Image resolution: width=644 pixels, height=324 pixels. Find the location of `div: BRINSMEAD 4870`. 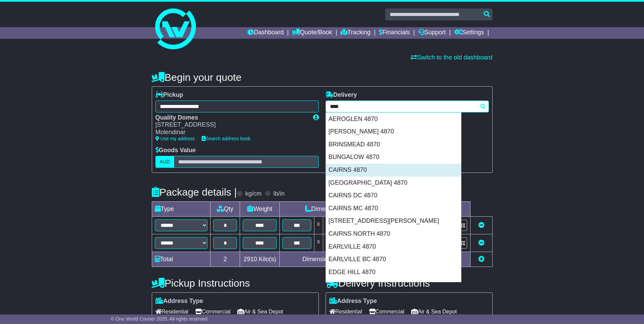

div: BRINSMEAD 4870 is located at coordinates (393, 144).